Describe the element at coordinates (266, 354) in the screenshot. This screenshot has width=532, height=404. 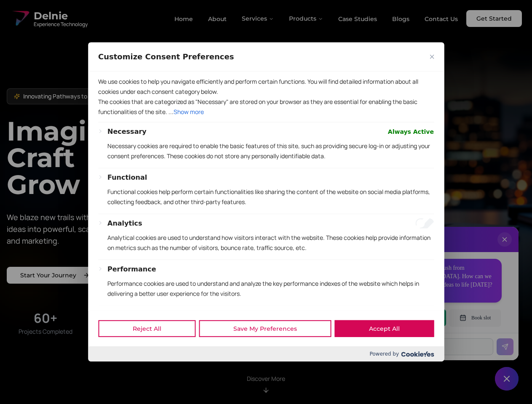
I see `div: Powered by` at that location.